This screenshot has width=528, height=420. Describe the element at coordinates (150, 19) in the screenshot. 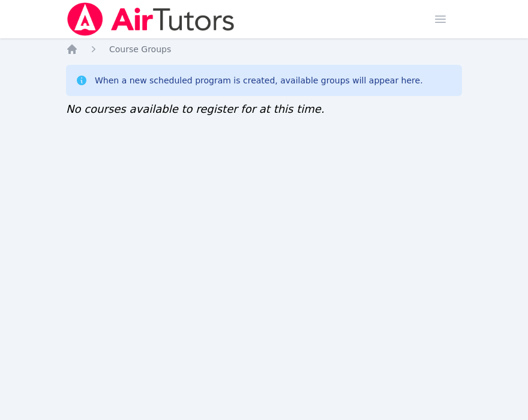

I see `img: Air Tutors` at that location.